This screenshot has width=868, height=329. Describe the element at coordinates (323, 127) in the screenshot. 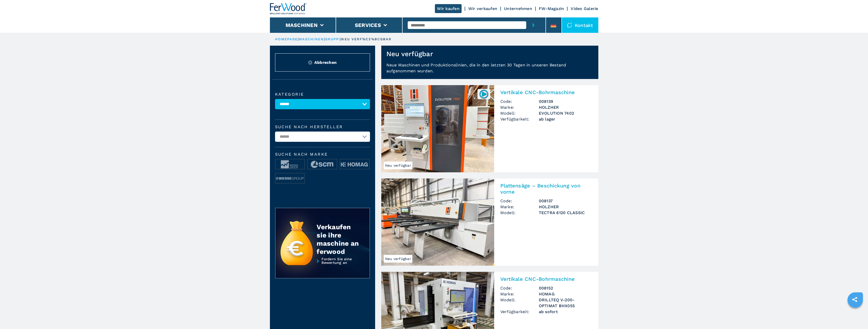

I see `label: Suche nach Hersteller` at that location.